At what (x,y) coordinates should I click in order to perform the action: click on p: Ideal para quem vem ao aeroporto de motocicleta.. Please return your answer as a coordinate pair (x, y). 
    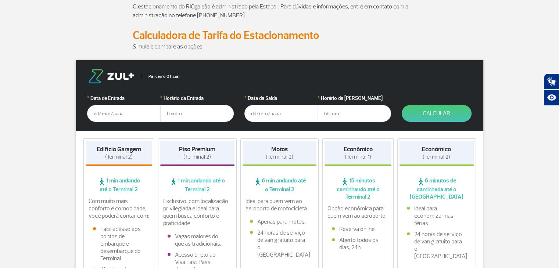
    Looking at the image, I should click on (280, 205).